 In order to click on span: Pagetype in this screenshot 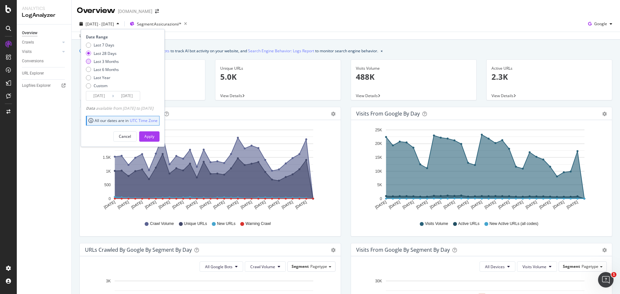, I will do `click(590, 267)`.